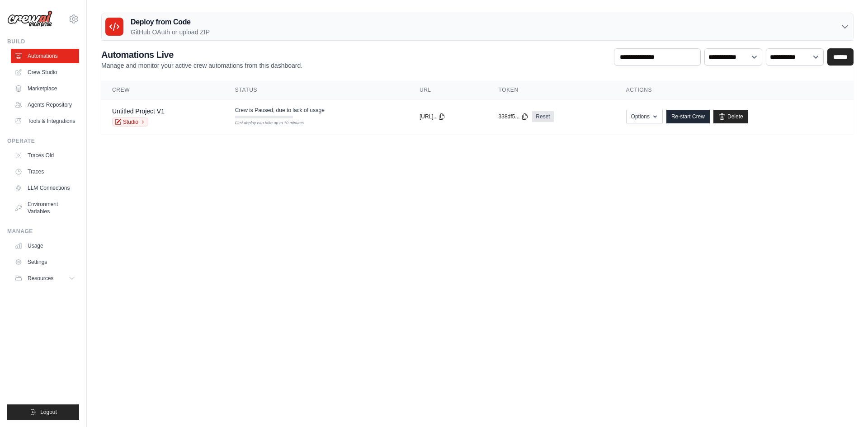  What do you see at coordinates (45, 155) in the screenshot?
I see `a: Traces Old` at bounding box center [45, 155].